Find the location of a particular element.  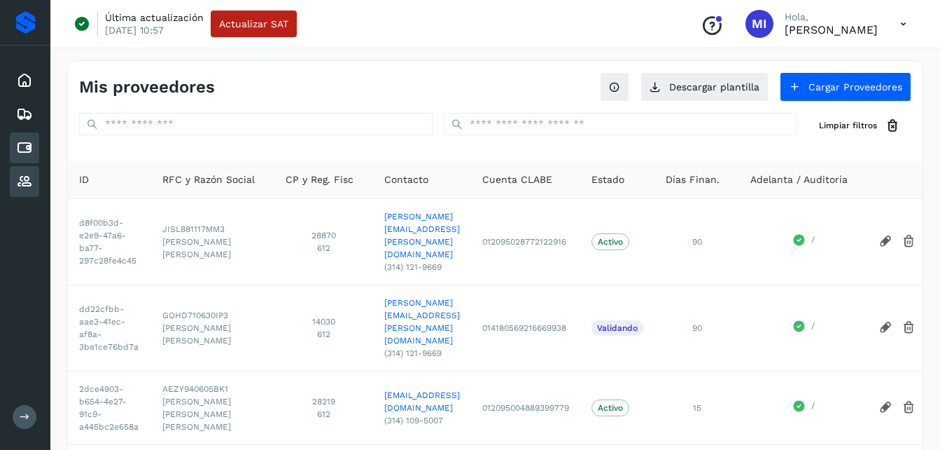

p: Hola, is located at coordinates (831, 17).